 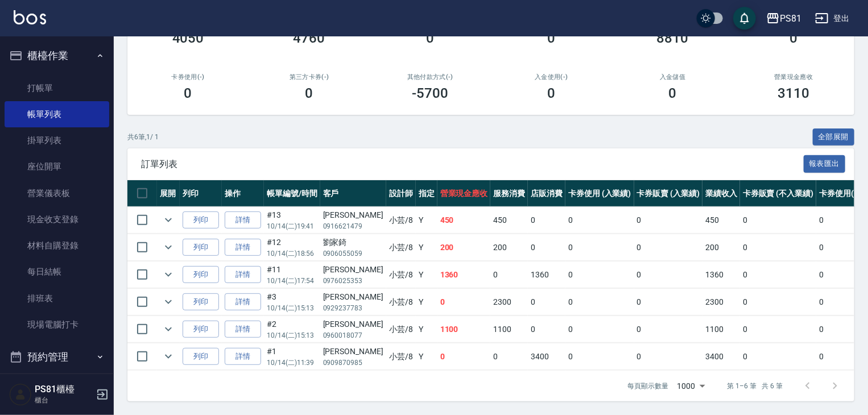 What do you see at coordinates (292, 254) in the screenshot?
I see `p: 10/14 (二) 18:56` at bounding box center [292, 254].